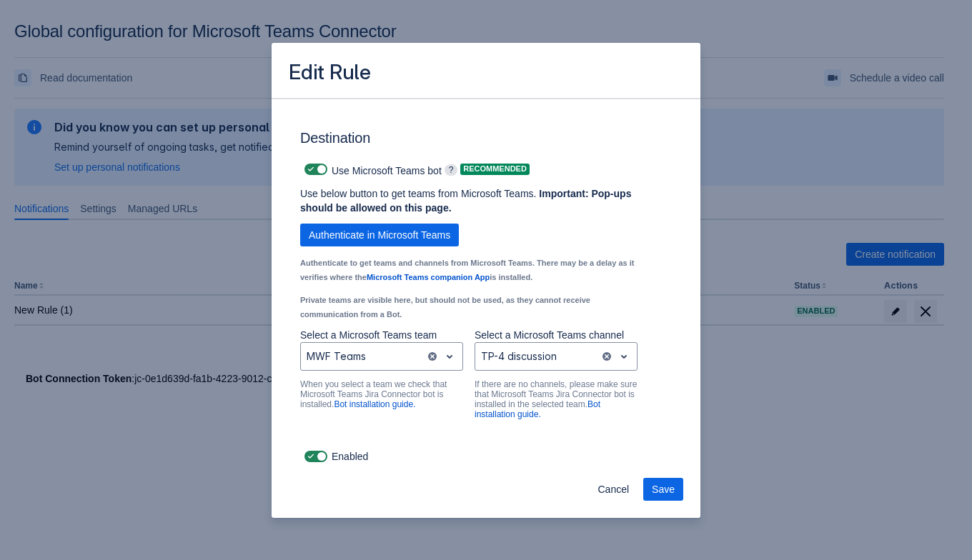  What do you see at coordinates (469, 200) in the screenshot?
I see `p: Use below button to get teams from Microsoft Teams.` at bounding box center [469, 200].